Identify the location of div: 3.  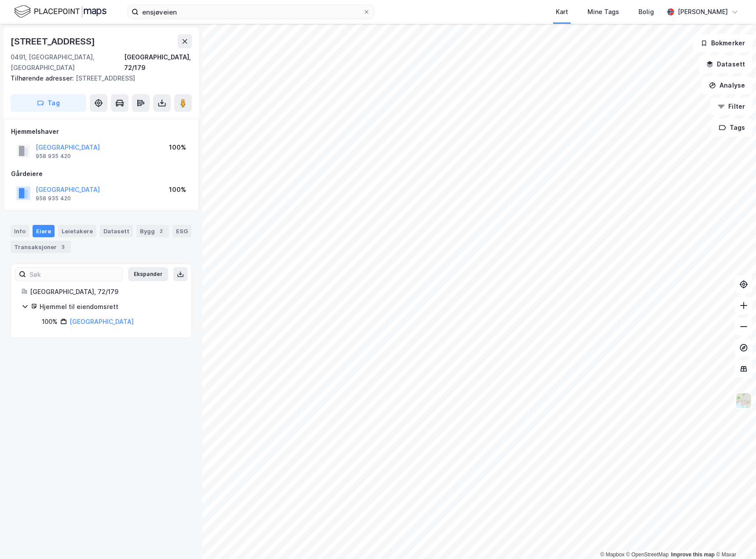
(63, 247).